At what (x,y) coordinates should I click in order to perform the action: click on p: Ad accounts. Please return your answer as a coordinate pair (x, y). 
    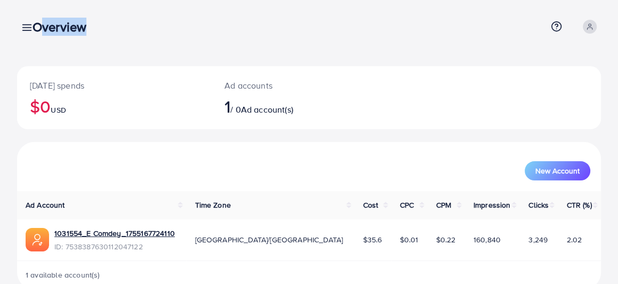
    Looking at the image, I should click on (285, 85).